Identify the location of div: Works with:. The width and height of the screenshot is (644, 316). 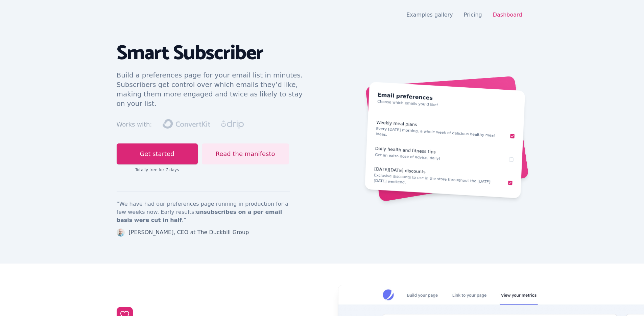
(135, 124).